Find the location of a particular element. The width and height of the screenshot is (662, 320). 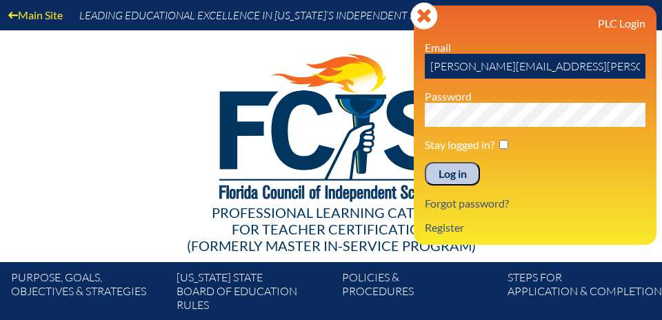

a: Main Site is located at coordinates (35, 14).